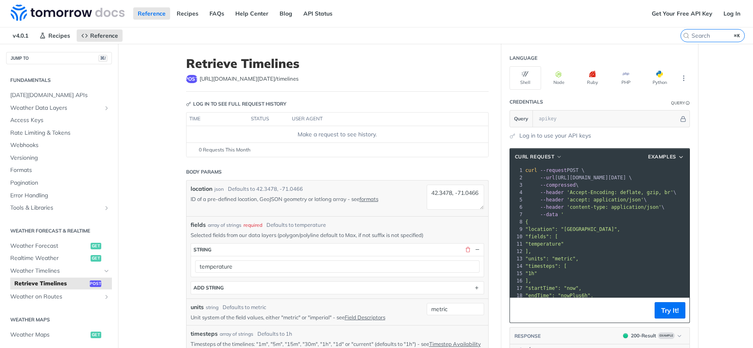 Image resolution: width=753 pixels, height=348 pixels. Describe the element at coordinates (541, 237) in the screenshot. I see `span: "fields": [` at that location.